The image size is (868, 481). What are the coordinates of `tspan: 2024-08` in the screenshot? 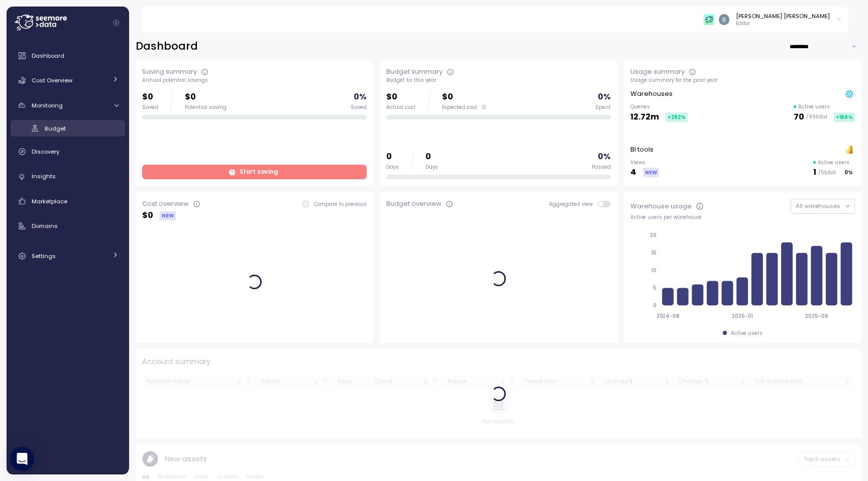 It's located at (667, 316).